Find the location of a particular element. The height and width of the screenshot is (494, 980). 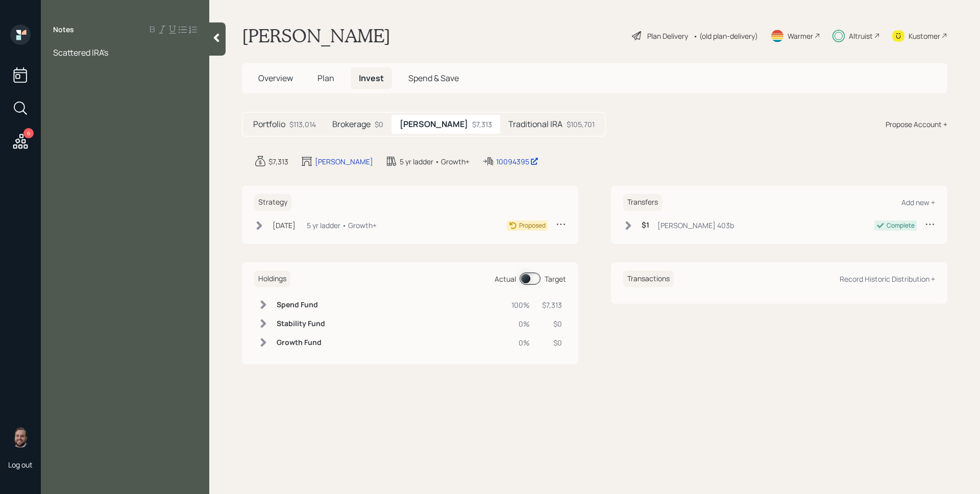

div: Proposed is located at coordinates (532, 225).